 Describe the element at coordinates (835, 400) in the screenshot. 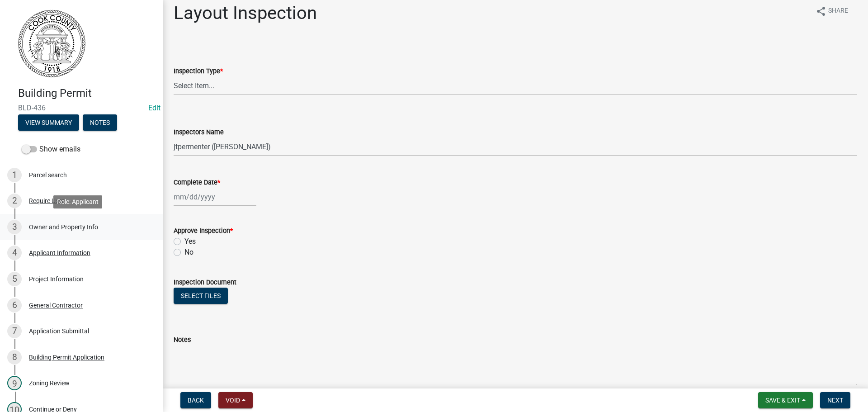

I see `span: Next` at that location.